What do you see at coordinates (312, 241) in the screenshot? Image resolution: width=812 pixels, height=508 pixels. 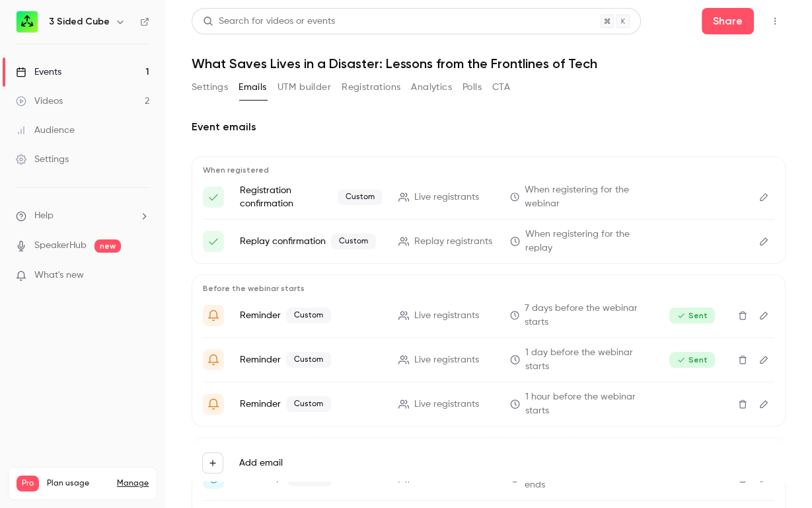 I see `p: Replay confirmation` at bounding box center [312, 241].